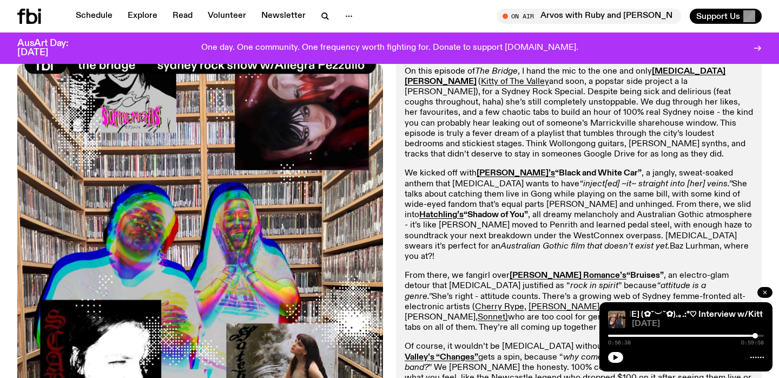 The image size is (779, 378). What do you see at coordinates (142, 16) in the screenshot?
I see `a: Explore` at bounding box center [142, 16].